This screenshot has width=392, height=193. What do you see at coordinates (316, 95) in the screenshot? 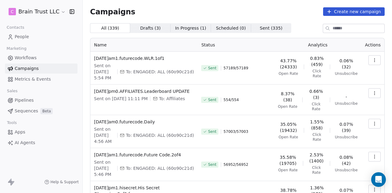
I see `span: 0.66% (3)` at bounding box center [316, 95].